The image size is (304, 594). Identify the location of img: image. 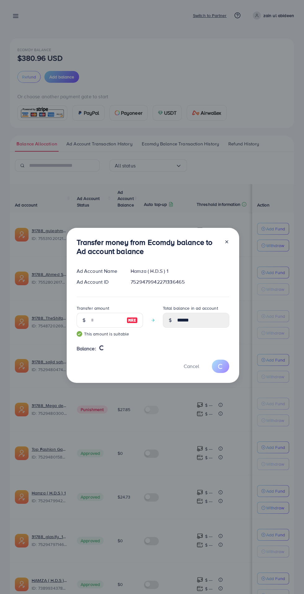
(132, 320).